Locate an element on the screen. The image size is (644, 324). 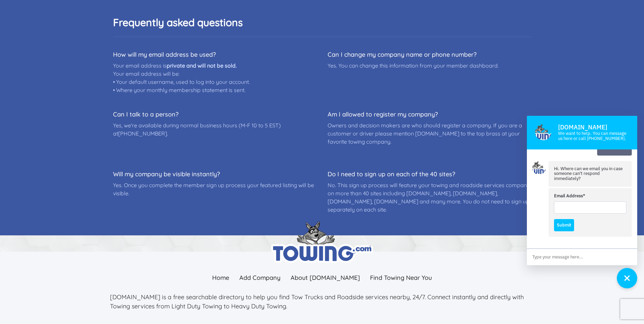
dd: Yes. You can change this information from your member dashboard. is located at coordinates (430, 65).